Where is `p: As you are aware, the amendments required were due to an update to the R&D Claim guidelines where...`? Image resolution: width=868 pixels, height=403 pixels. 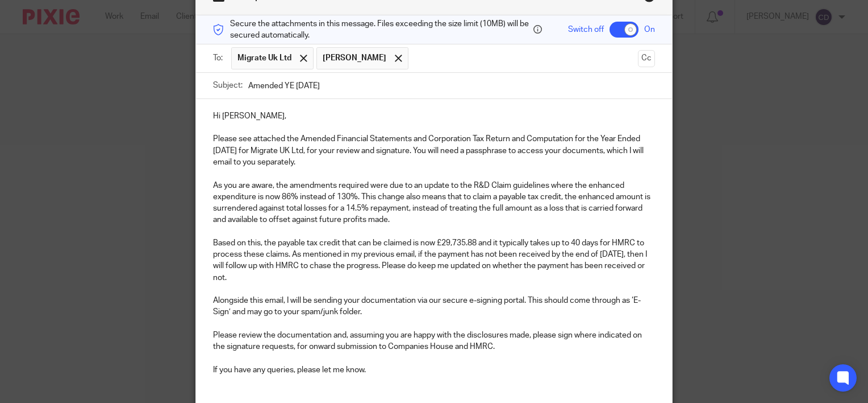
p: As you are aware, the amendments required were due to an update to the R&D Claim guidelines where... is located at coordinates (434, 202).